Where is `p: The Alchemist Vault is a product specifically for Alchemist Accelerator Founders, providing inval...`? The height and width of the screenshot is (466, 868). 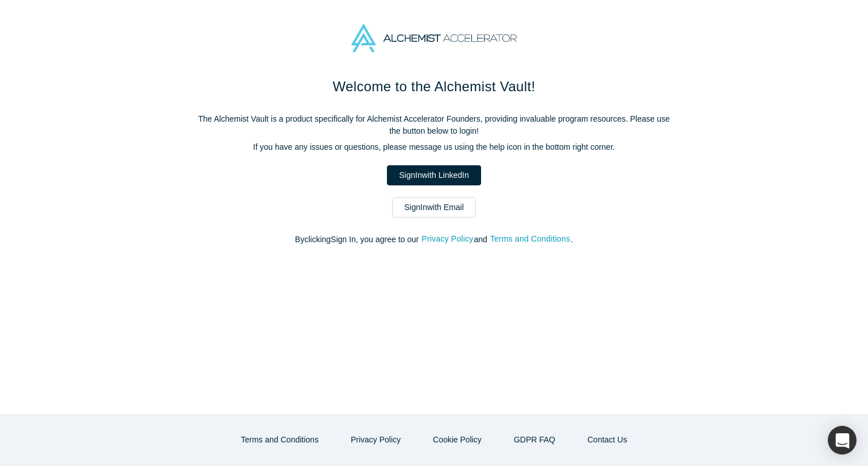
p: The Alchemist Vault is a product specifically for Alchemist Accelerator Founders, providing inval... is located at coordinates (434, 125).